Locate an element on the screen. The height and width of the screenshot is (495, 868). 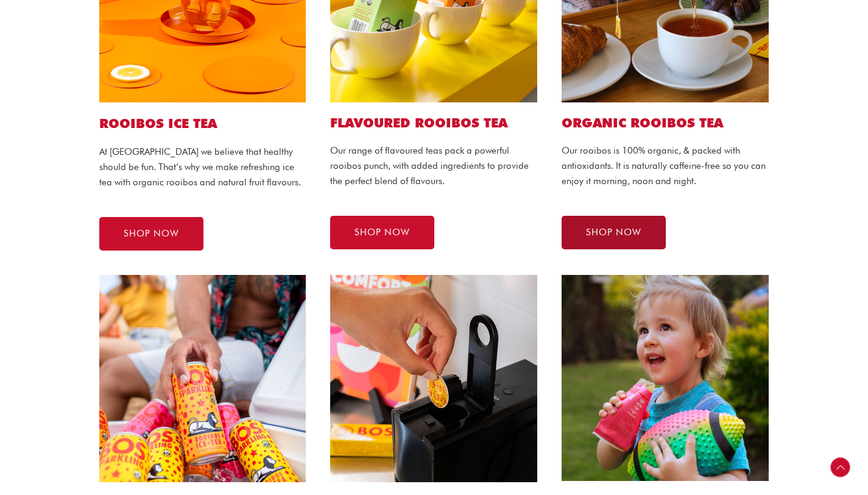
h2: Flavoured ROOIBOS TEA is located at coordinates (434, 123).